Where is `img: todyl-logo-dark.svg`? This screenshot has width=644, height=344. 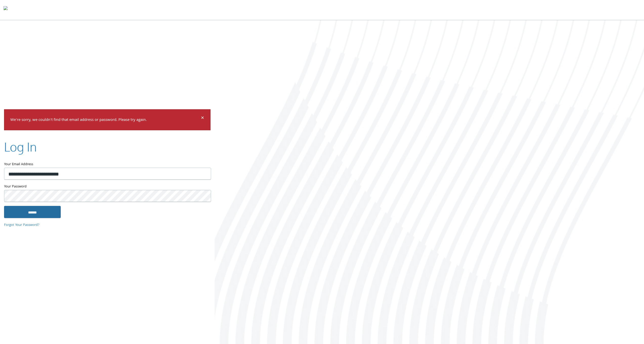
img: todyl-logo-dark.svg is located at coordinates (5, 9).